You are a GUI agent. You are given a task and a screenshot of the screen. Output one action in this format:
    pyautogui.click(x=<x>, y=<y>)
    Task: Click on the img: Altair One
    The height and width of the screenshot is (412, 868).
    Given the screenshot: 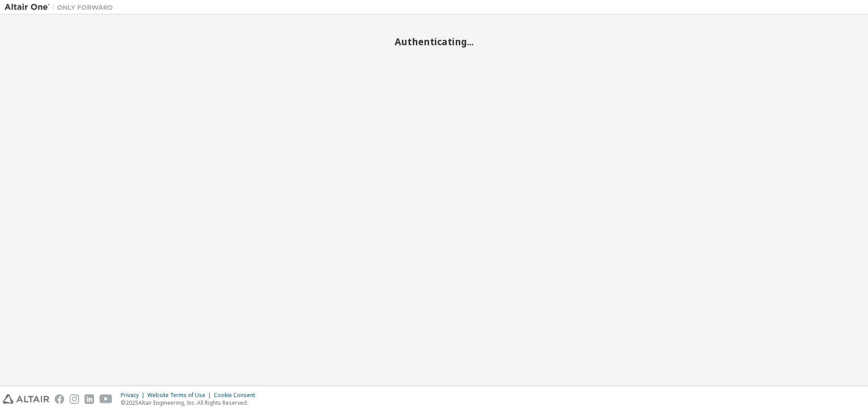 What is the action you would take?
    pyautogui.click(x=61, y=7)
    